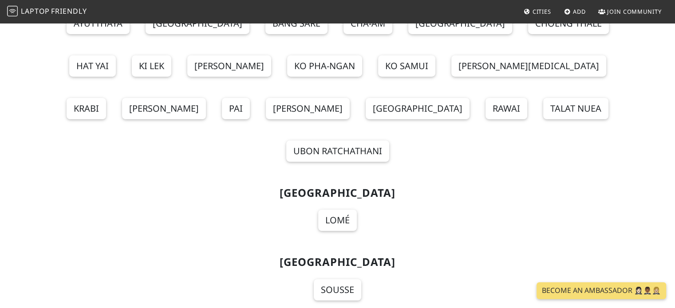  What do you see at coordinates (236, 109) in the screenshot?
I see `a: Pai` at bounding box center [236, 109].